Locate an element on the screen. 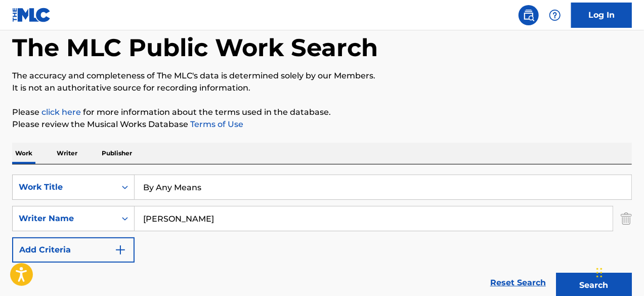 This screenshot has width=644, height=296. p: Publisher is located at coordinates (117, 153).